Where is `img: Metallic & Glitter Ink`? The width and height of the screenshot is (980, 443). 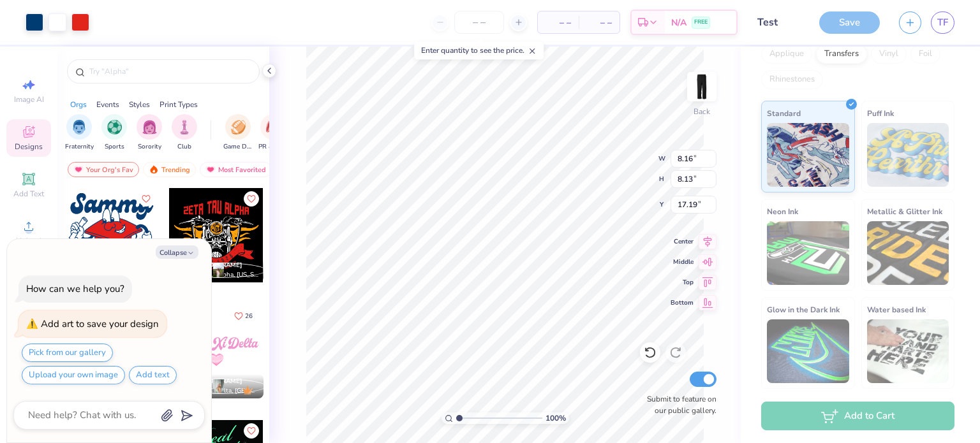
img: Metallic & Glitter Ink is located at coordinates (908, 253).